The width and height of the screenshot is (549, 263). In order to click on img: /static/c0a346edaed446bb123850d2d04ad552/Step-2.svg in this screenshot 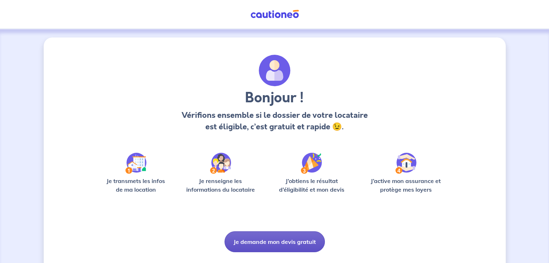, I will do `click(220, 163)`.